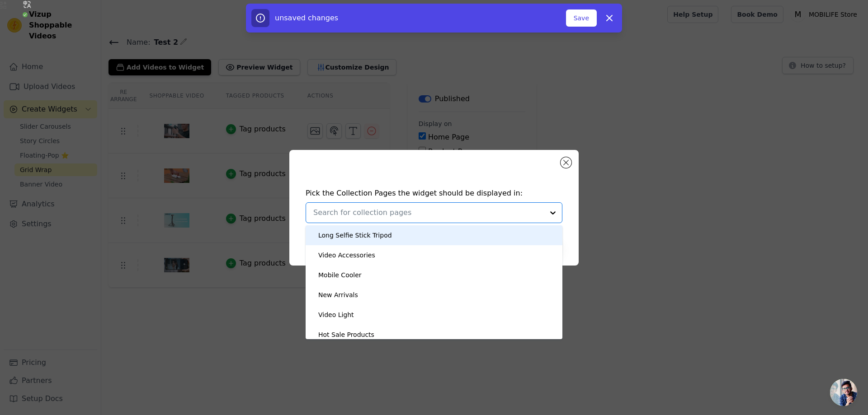  I want to click on div: Video Light, so click(336, 315).